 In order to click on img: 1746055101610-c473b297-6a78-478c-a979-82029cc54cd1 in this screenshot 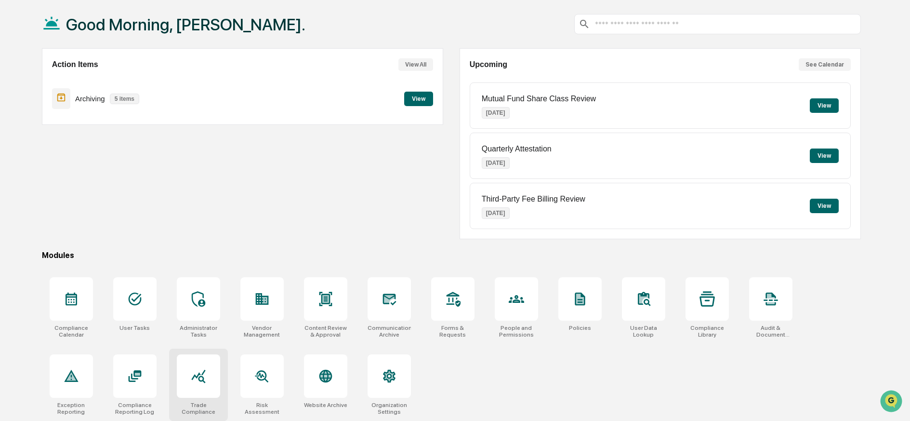, I will do `click(18, 82)`.